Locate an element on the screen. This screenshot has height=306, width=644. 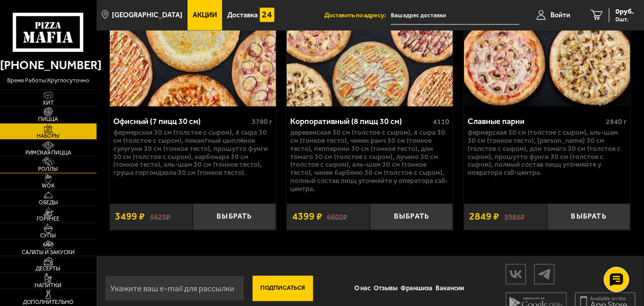
img: tg is located at coordinates (545, 274).